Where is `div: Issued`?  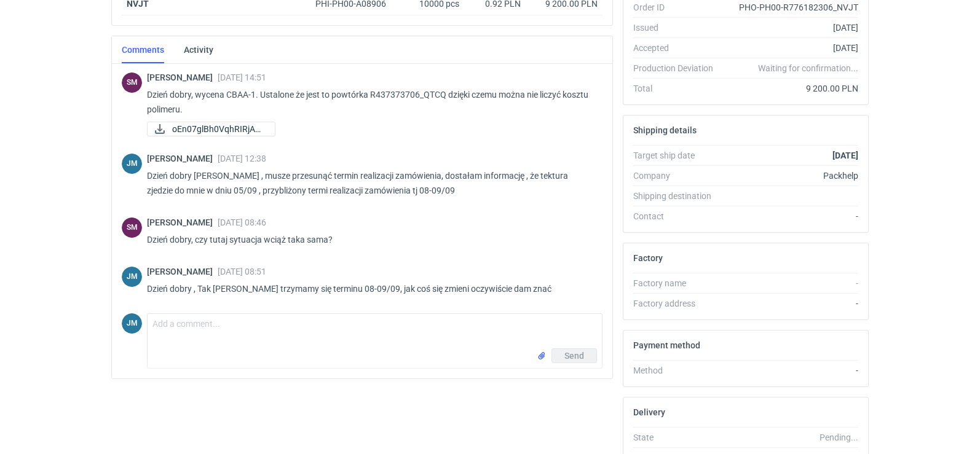
div: Issued is located at coordinates (678, 28).